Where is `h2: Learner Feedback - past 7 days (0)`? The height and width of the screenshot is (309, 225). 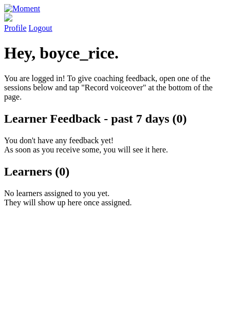 h2: Learner Feedback - past 7 days (0) is located at coordinates (113, 119).